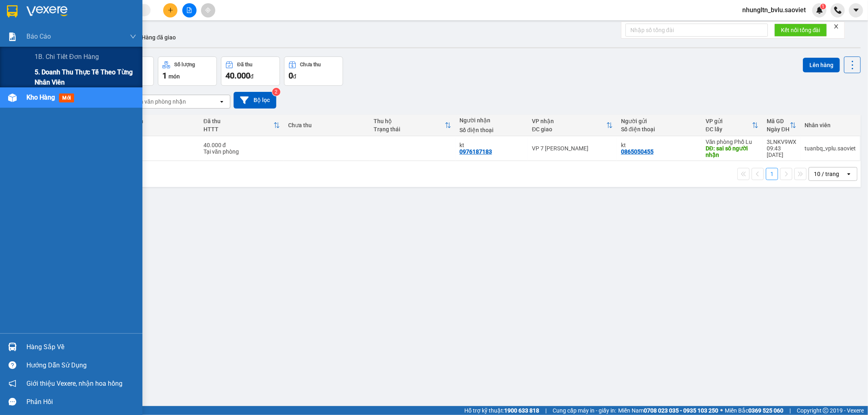 This screenshot has width=868, height=415. I want to click on strong: 0708 023 035 - 0935 103 250, so click(681, 411).